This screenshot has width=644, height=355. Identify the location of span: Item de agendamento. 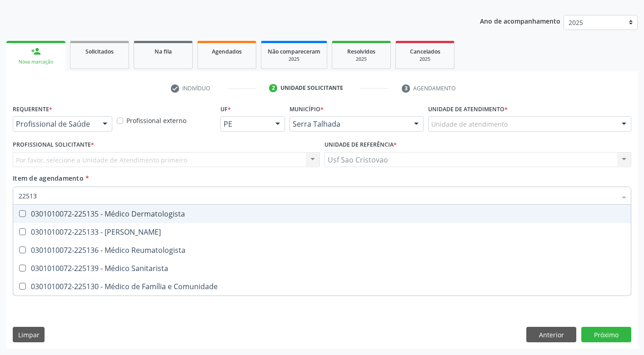
(48, 178).